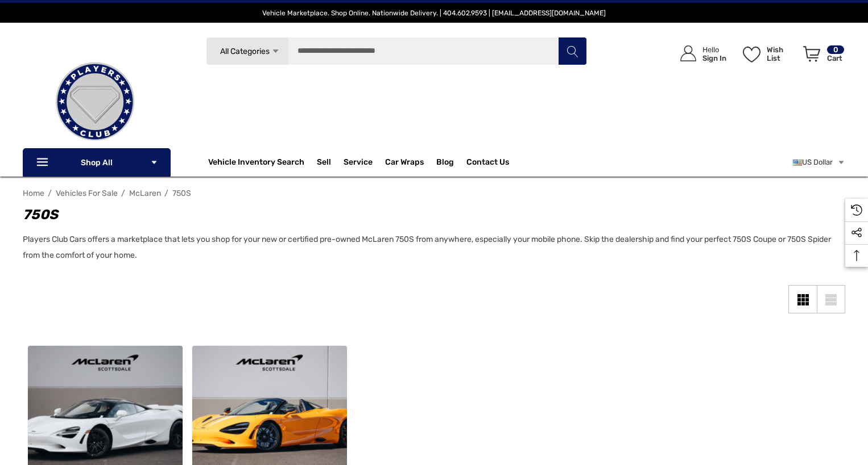  Describe the element at coordinates (256, 164) in the screenshot. I see `a: Vehicle Inventory Search` at that location.